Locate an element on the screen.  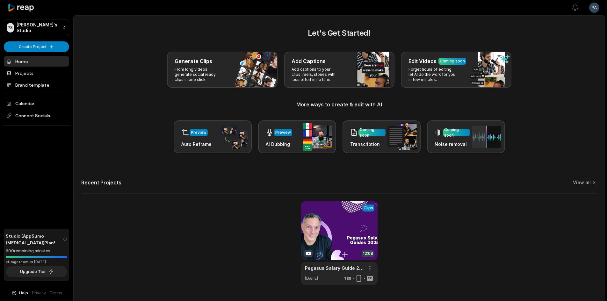
h2: Let's Get Started! is located at coordinates (339, 33).